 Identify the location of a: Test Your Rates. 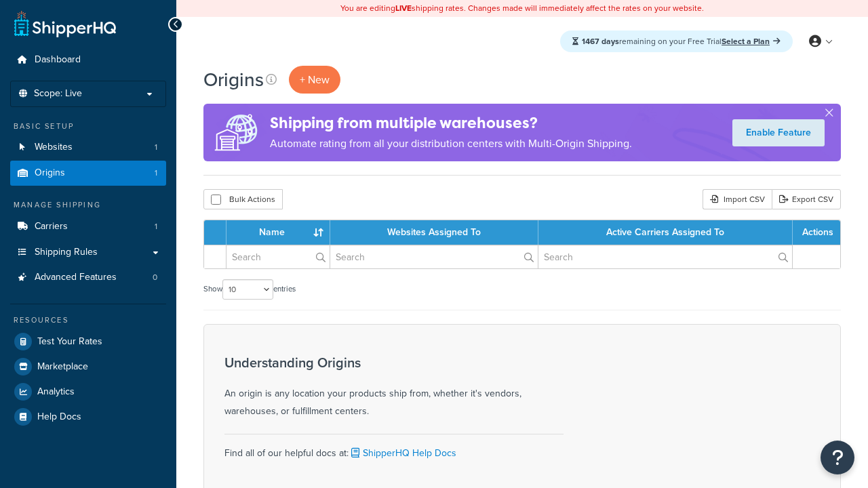
(88, 342).